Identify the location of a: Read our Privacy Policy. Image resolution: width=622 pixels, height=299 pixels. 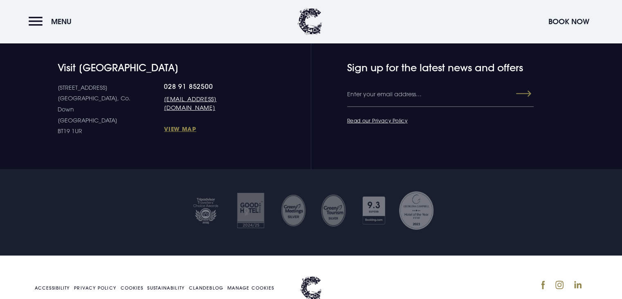
(377, 120).